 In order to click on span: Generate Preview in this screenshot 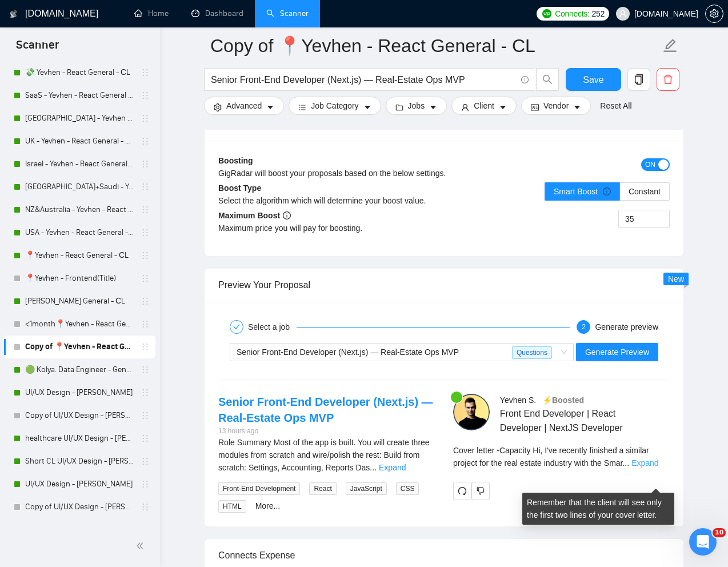, I will do `click(617, 352)`.